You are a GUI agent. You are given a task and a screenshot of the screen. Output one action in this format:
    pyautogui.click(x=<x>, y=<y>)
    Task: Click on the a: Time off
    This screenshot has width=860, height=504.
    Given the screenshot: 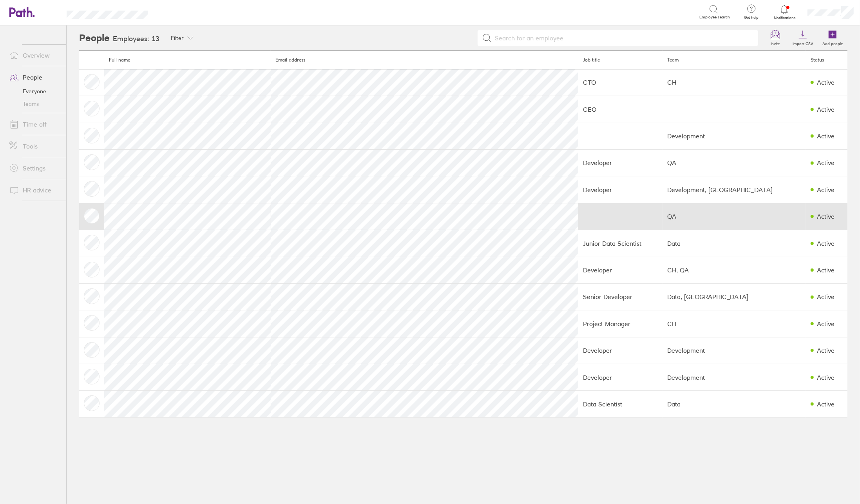 What is the action you would take?
    pyautogui.click(x=34, y=124)
    